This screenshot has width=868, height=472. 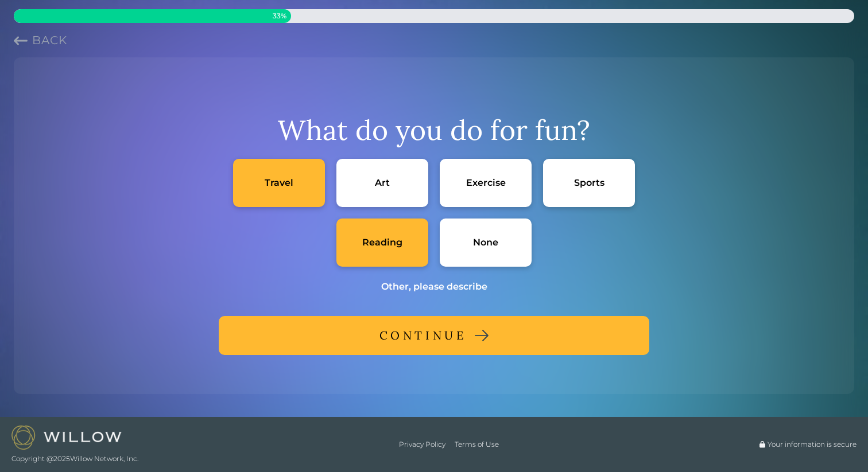 What do you see at coordinates (812, 444) in the screenshot?
I see `span: Your information is secure` at bounding box center [812, 444].